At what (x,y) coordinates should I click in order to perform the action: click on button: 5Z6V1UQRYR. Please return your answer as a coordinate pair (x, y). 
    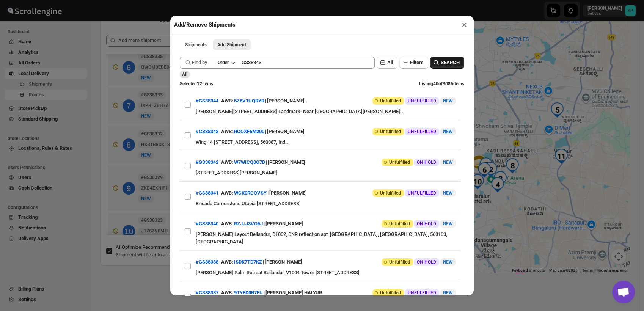
    Looking at the image, I should click on (249, 100).